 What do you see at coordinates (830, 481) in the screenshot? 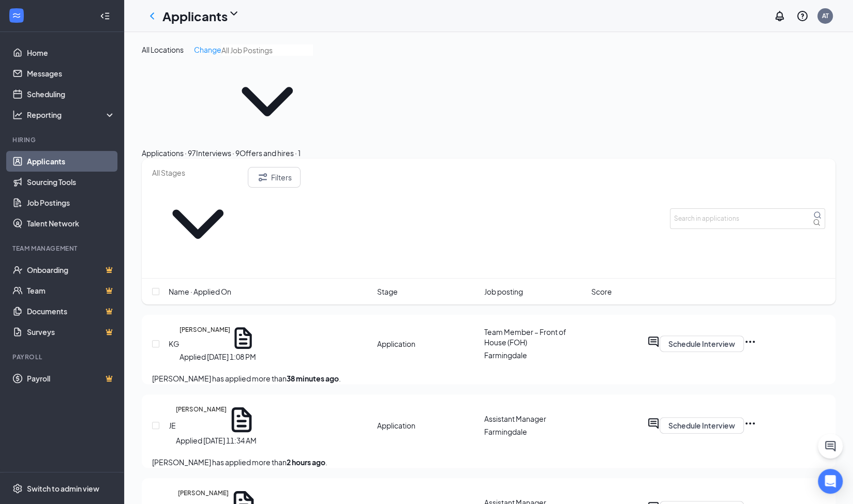
I see `div: Open Intercom Messenger` at bounding box center [830, 481].